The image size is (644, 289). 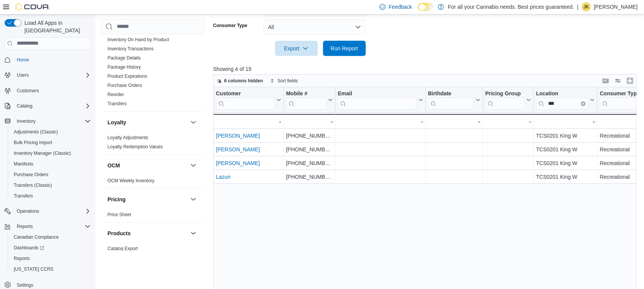 I want to click on button: Transfers (Classic), so click(x=51, y=185).